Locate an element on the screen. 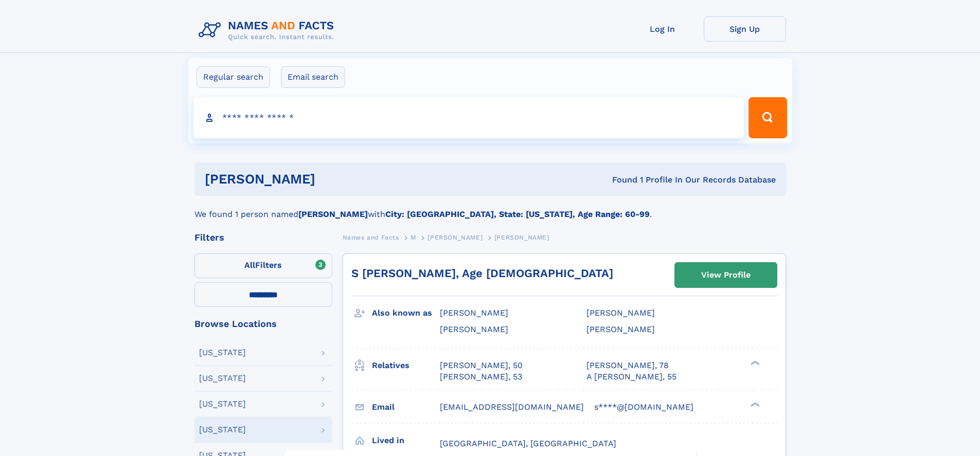 This screenshot has width=980, height=456. a: M is located at coordinates (413, 237).